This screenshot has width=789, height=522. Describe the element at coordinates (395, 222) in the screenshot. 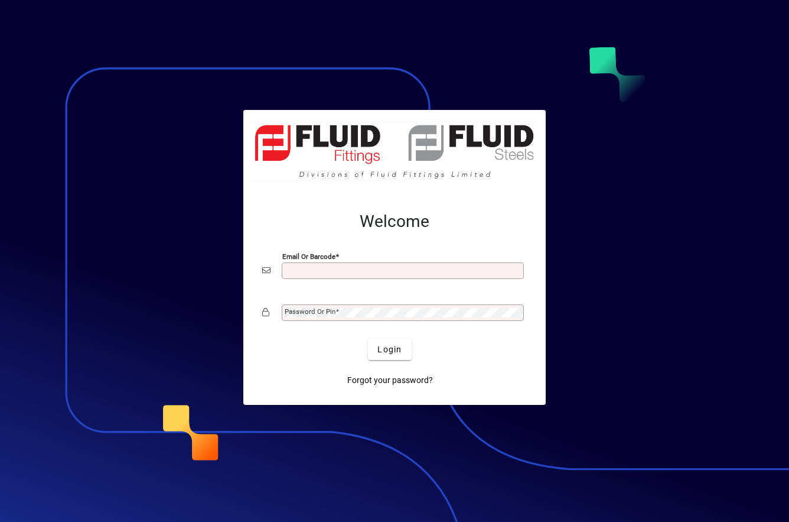

I see `h2: Welcome` at that location.